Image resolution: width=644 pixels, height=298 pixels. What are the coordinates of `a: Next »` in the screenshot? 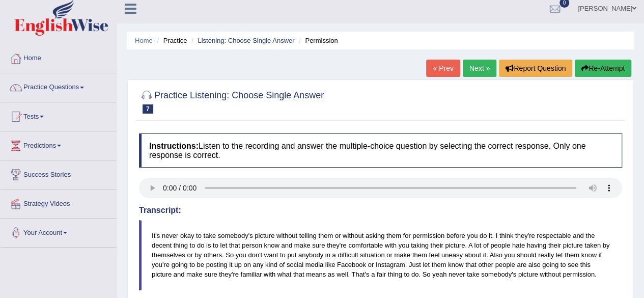 It's located at (479, 69).